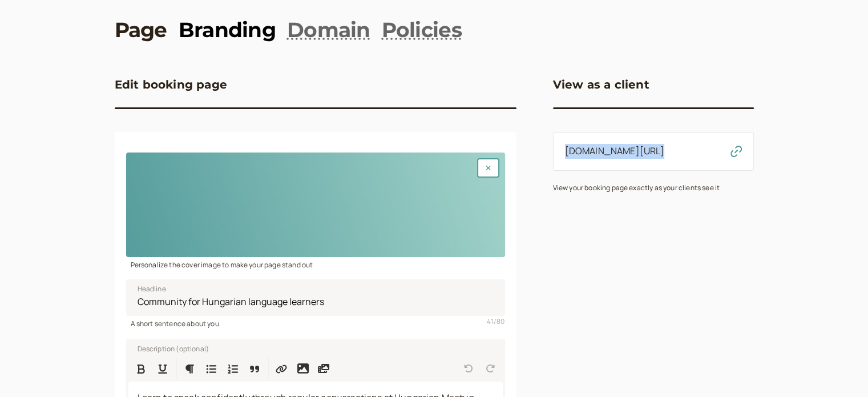  I want to click on button: Remove, so click(488, 168).